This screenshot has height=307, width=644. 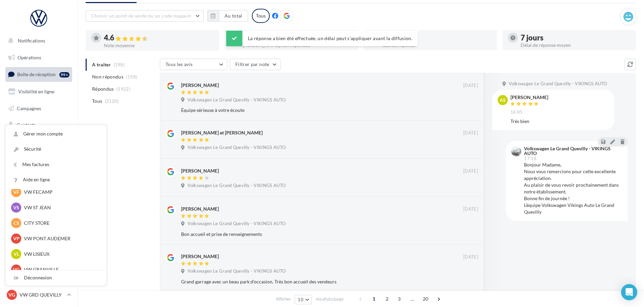 I want to click on p: VW GRD QUEVILLY, so click(x=42, y=295).